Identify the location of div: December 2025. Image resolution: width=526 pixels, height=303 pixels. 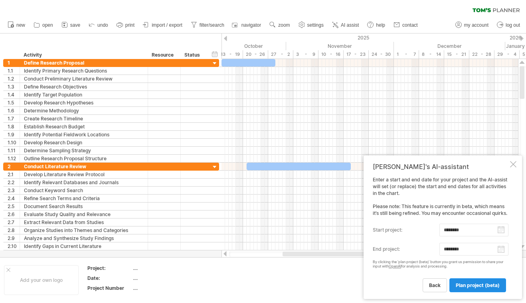
(450, 46).